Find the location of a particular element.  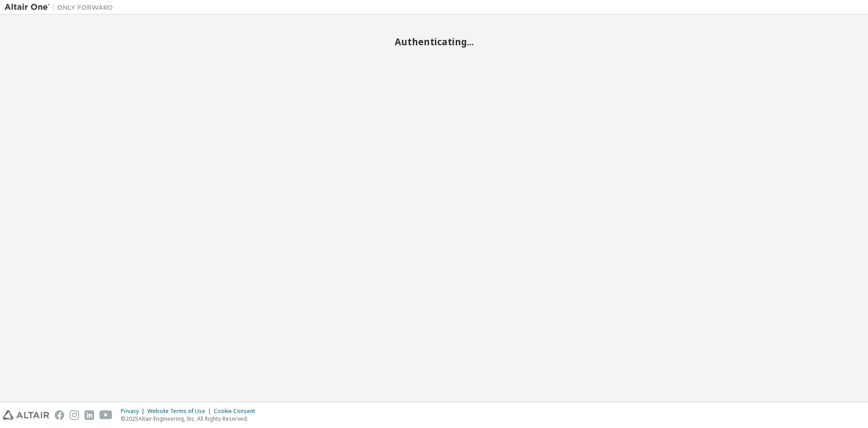

img: linkedin.svg is located at coordinates (89, 414).